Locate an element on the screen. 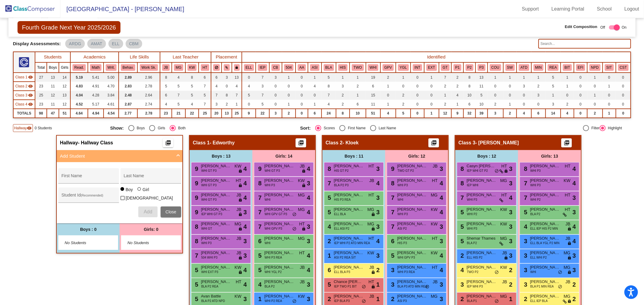  button: BIT is located at coordinates (567, 68).